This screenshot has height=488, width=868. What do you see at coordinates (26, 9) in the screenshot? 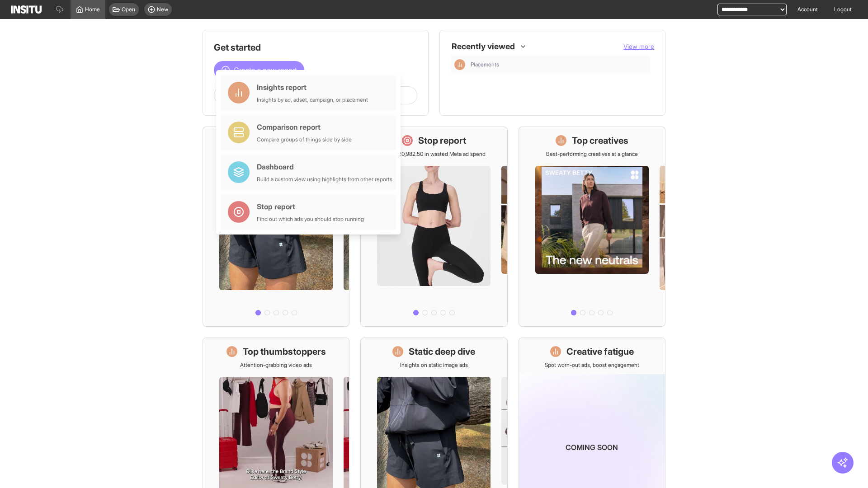
I see `img: Logo` at bounding box center [26, 9].